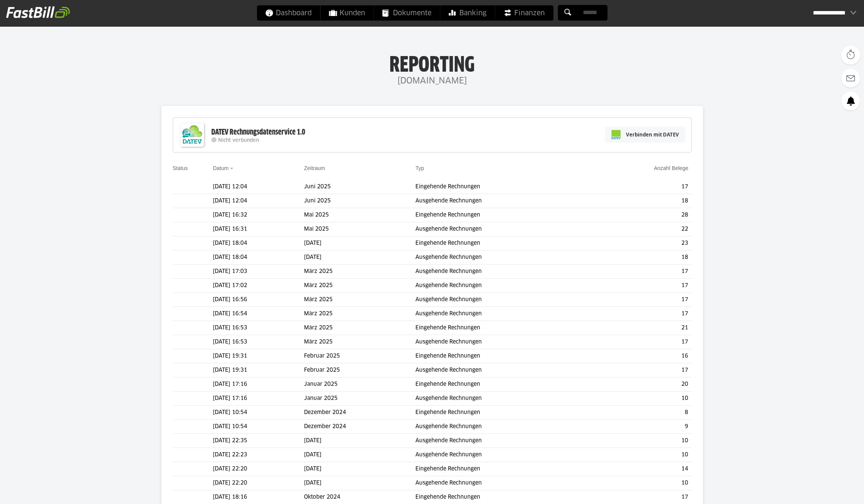  Describe the element at coordinates (192, 135) in the screenshot. I see `img: DATEV-Datenservice Logo` at that location.